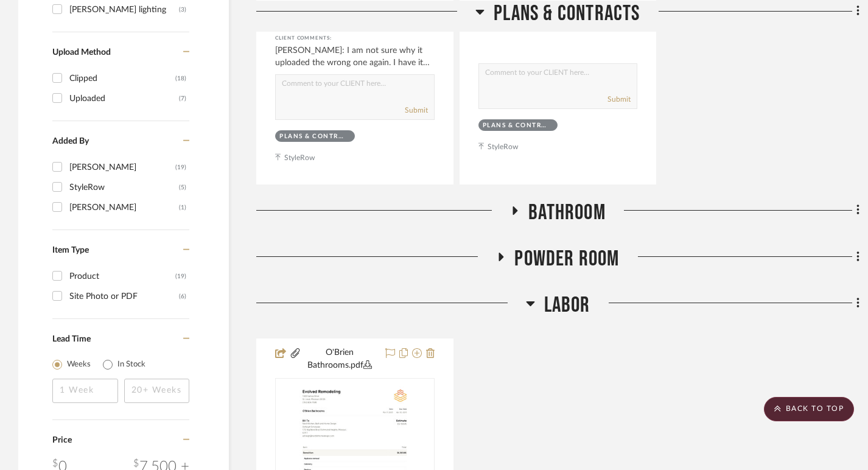 Image resolution: width=868 pixels, height=470 pixels. Describe the element at coordinates (132, 364) in the screenshot. I see `label: In Stock` at that location.